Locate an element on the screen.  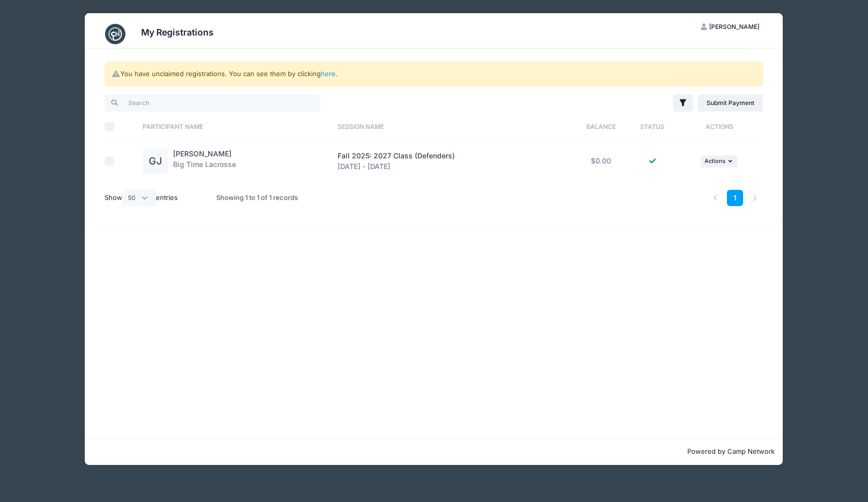
button: Actions is located at coordinates (719, 162).